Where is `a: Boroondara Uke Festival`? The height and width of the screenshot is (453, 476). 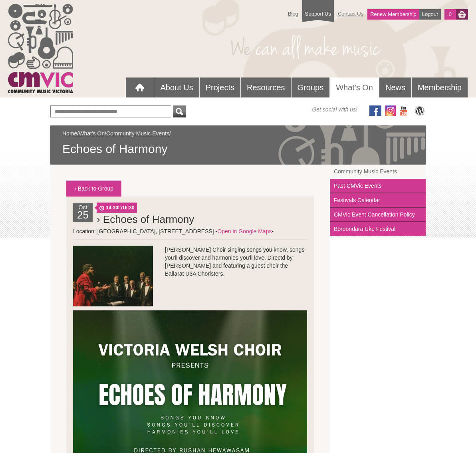 a: Boroondara Uke Festival is located at coordinates (378, 229).